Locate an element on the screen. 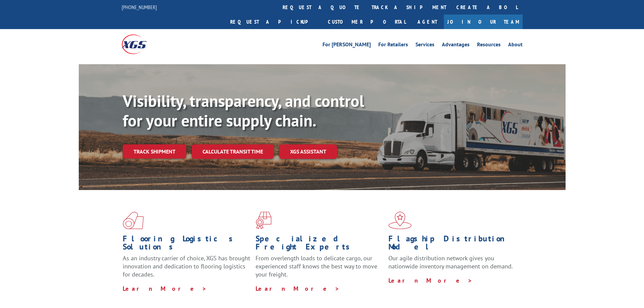 The image size is (644, 308). a: Calculate transit time is located at coordinates (232, 151).